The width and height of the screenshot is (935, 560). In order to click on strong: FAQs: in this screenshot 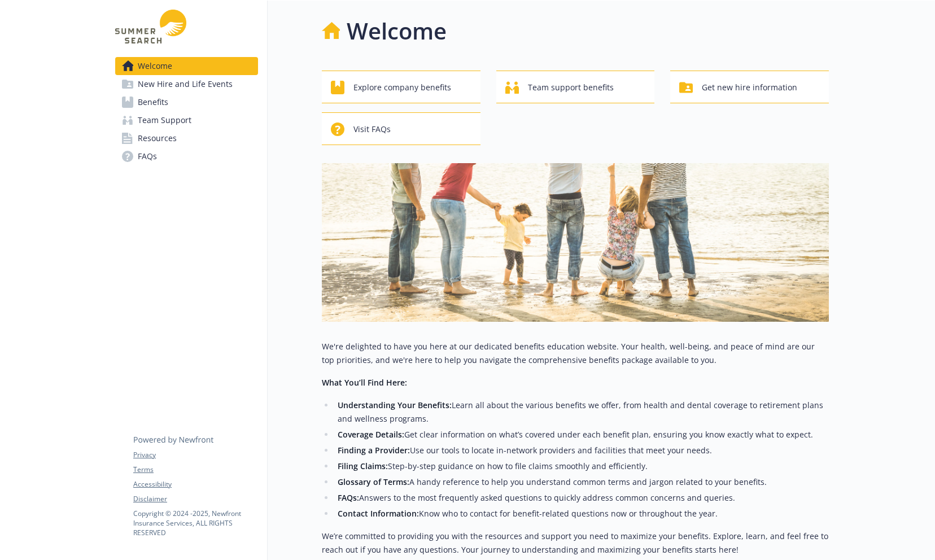, I will do `click(348, 497)`.